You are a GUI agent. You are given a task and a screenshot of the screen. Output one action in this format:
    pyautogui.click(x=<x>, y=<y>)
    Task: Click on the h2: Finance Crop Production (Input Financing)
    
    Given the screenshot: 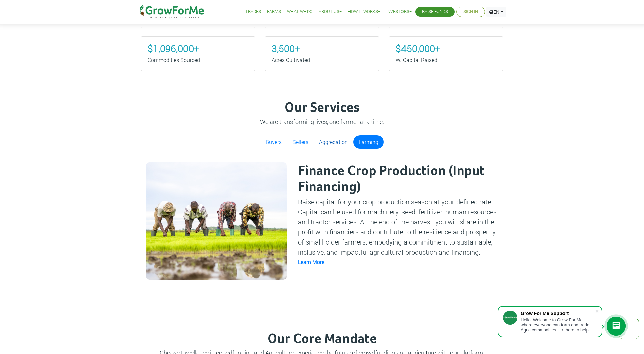 What is the action you would take?
    pyautogui.click(x=397, y=179)
    